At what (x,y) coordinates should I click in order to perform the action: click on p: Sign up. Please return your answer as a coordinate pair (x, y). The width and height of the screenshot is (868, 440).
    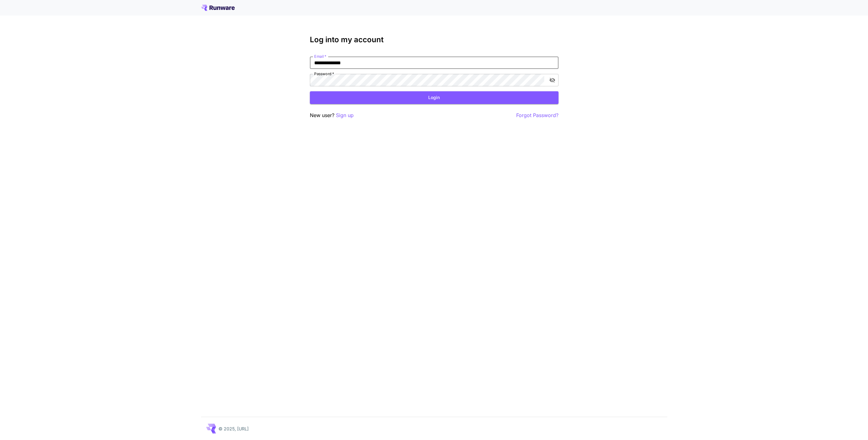
    Looking at the image, I should click on (344, 115).